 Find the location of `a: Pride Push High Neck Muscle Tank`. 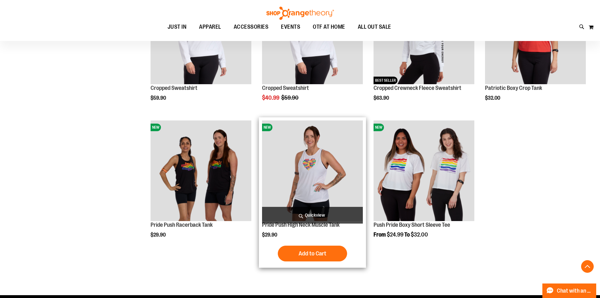

a: Pride Push High Neck Muscle Tank is located at coordinates (301, 225).